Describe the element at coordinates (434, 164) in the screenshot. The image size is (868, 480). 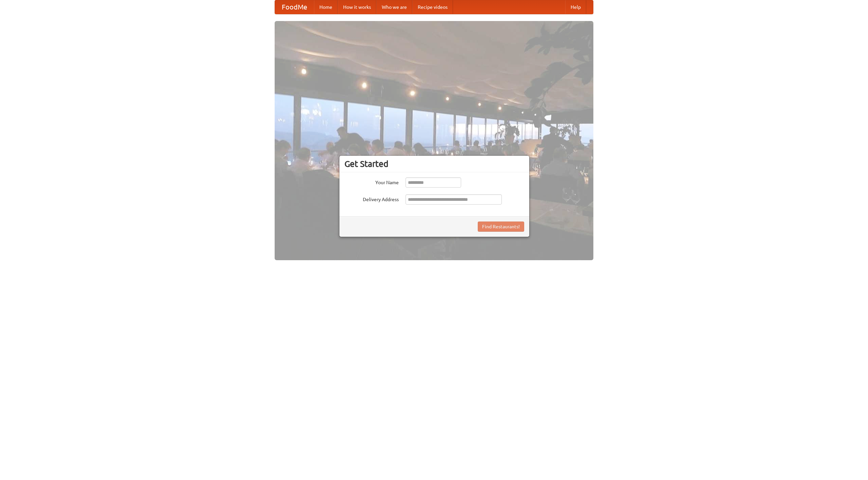
I see `h3: Get Started` at that location.